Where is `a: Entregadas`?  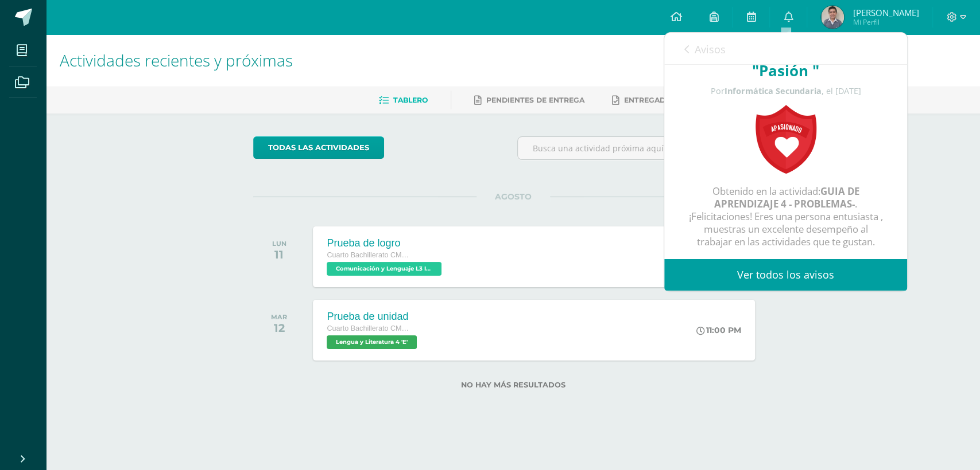 a: Entregadas is located at coordinates (643, 100).